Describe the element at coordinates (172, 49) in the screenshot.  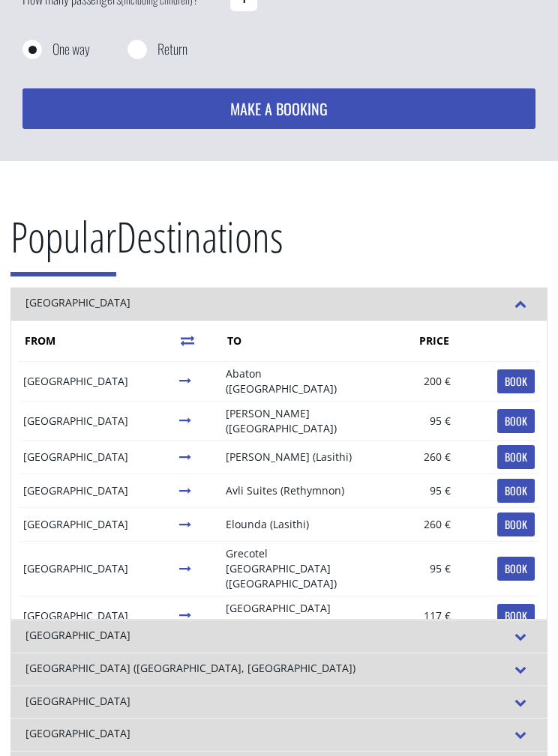
I see `label: Return` at that location.